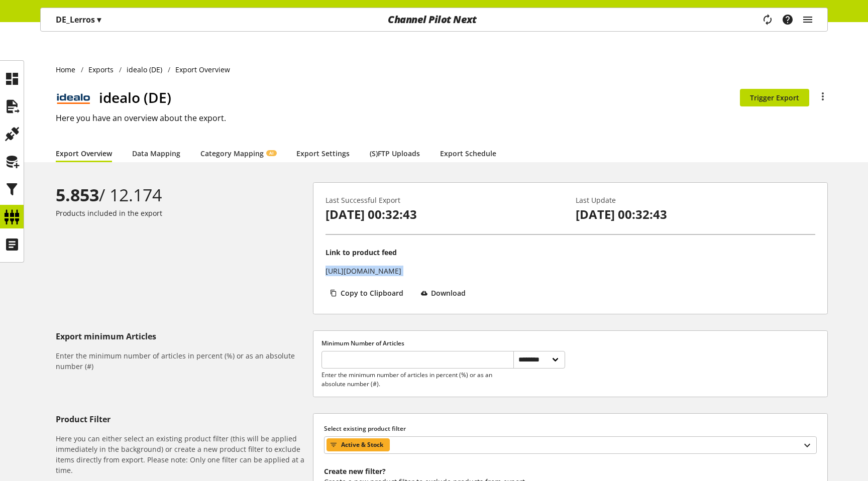 This screenshot has height=481, width=868. What do you see at coordinates (182, 420) in the screenshot?
I see `h5: Product Filter` at bounding box center [182, 420].